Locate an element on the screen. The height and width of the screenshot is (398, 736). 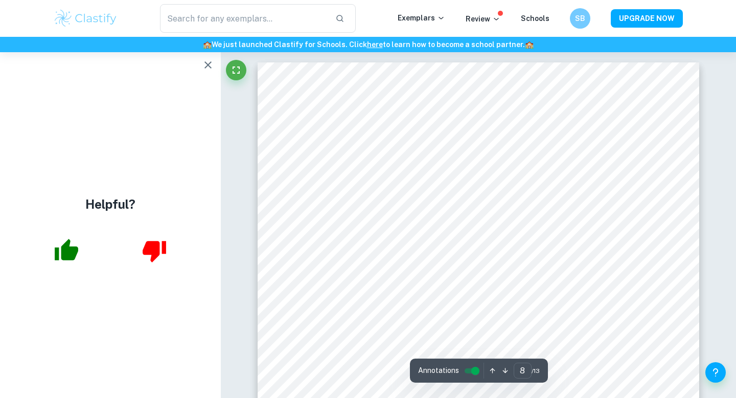
span: / 13 is located at coordinates (536, 371).